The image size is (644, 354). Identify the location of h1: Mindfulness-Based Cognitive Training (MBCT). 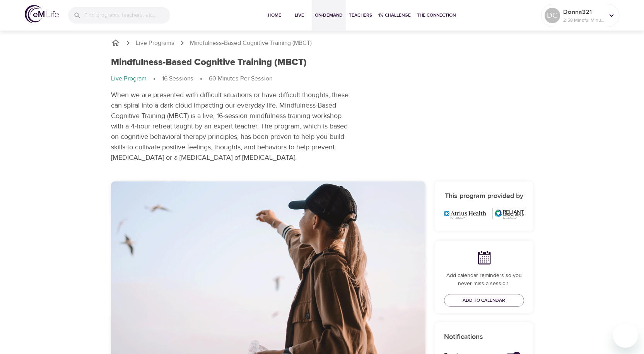
(209, 62).